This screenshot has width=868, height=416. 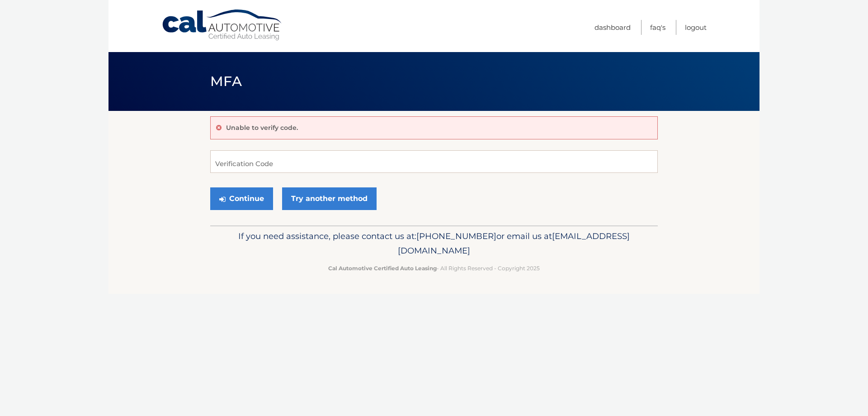 What do you see at coordinates (226, 81) in the screenshot?
I see `span: MFA` at bounding box center [226, 81].